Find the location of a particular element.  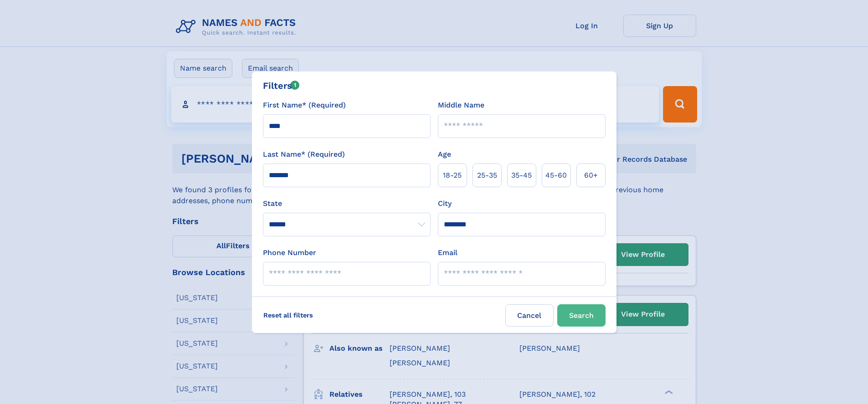

span: 45‑60 is located at coordinates (556, 175).